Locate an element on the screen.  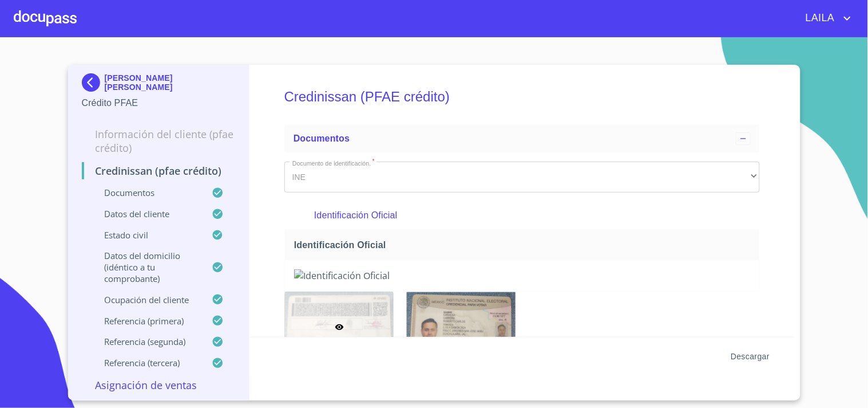
p: Referencia (tercera) is located at coordinates (147, 363).